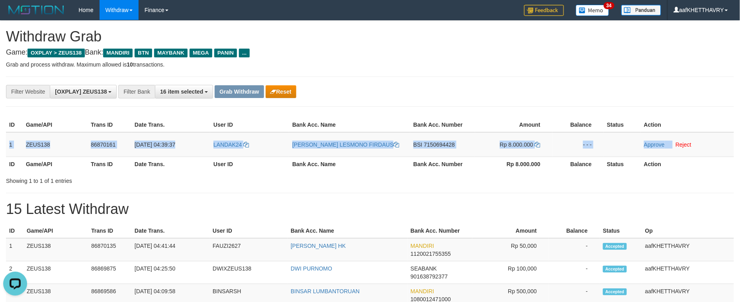  What do you see at coordinates (281, 92) in the screenshot?
I see `button: Reset` at bounding box center [281, 92].